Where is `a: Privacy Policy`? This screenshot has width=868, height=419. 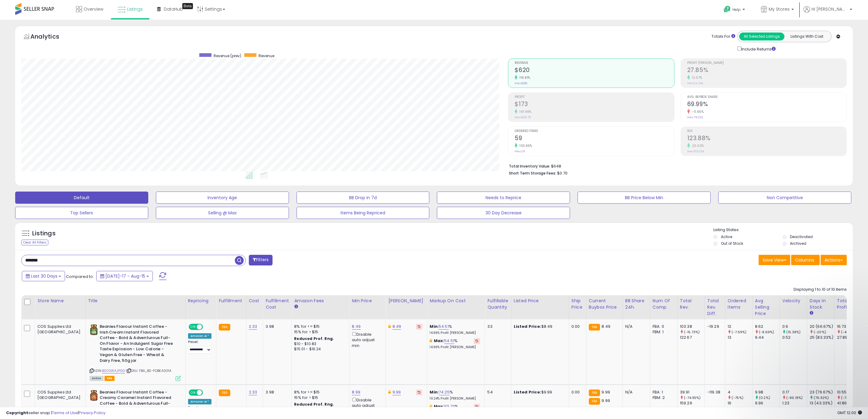
a: Privacy Policy is located at coordinates (92, 412).